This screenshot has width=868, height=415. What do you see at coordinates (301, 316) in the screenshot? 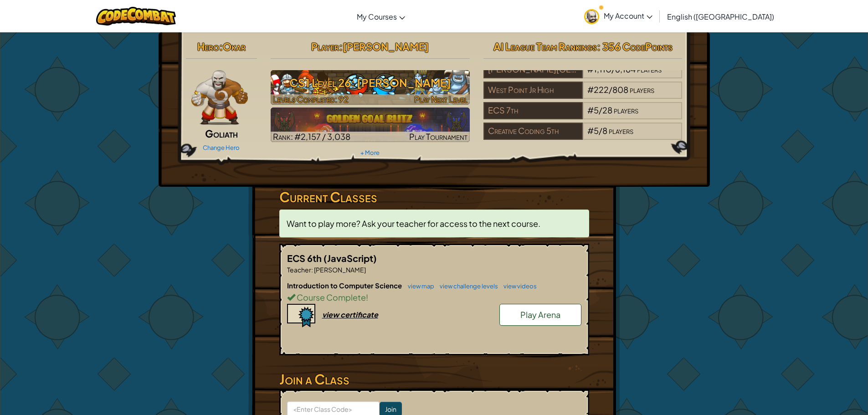
I see `img: certificate-icon.png` at bounding box center [301, 316].